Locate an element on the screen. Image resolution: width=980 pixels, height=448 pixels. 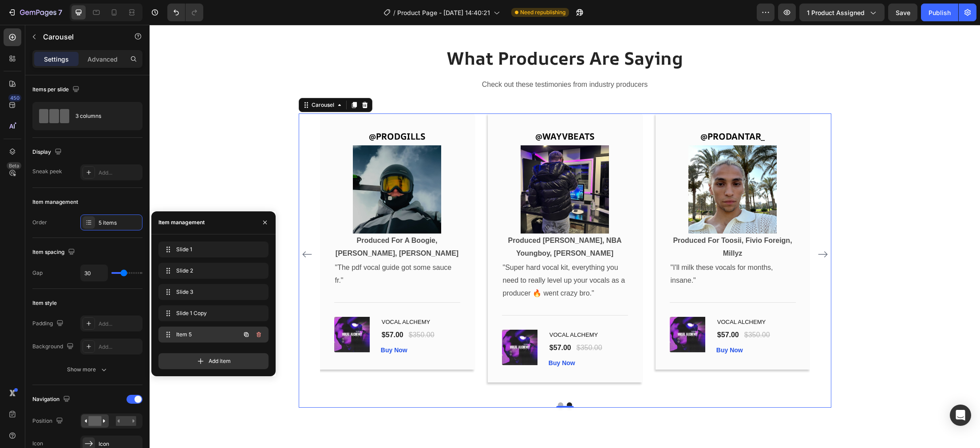
span: Slide 3 is located at coordinates (212, 292).